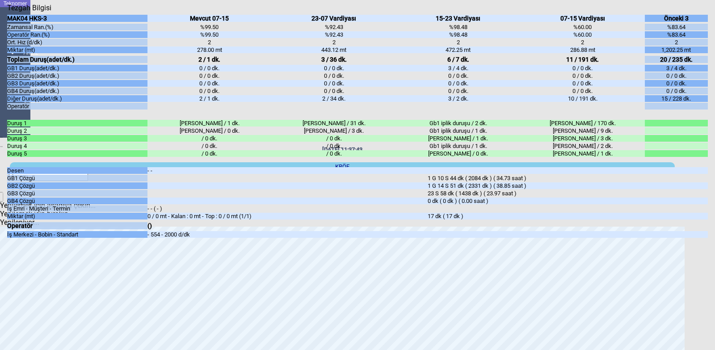 Image resolution: width=715 pixels, height=350 pixels. Describe the element at coordinates (568, 193) in the screenshot. I see `div: 23 S 58 dk ( 1438 dk ) ( 23.97 saat )` at that location.